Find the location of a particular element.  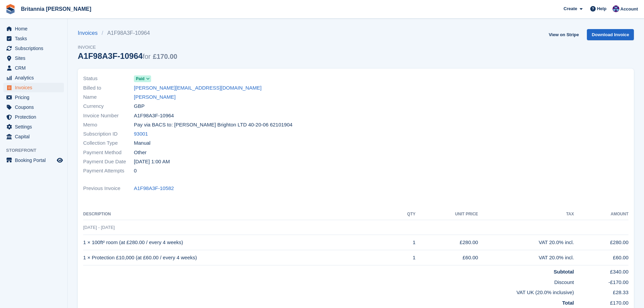

span: 0 is located at coordinates (135, 170).